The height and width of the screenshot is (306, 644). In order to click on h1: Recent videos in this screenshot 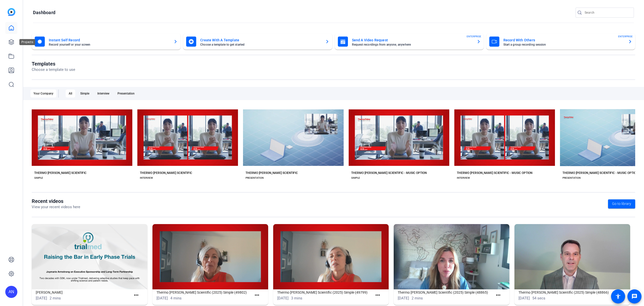, I will do `click(56, 201)`.